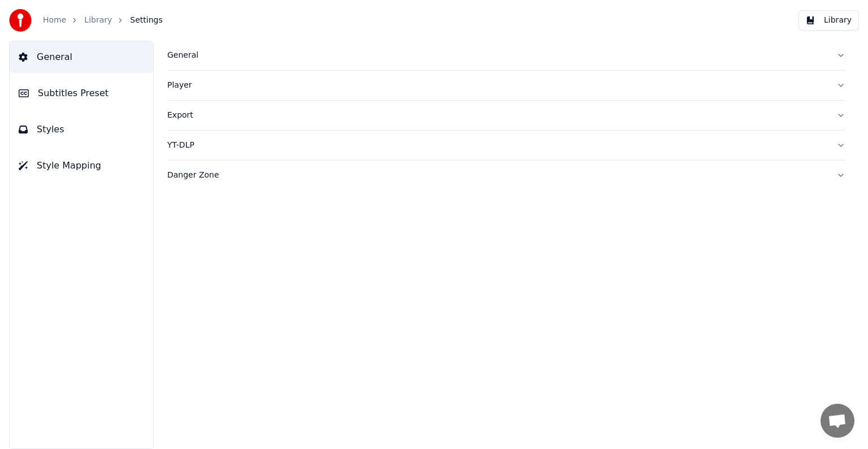  I want to click on span: General, so click(55, 57).